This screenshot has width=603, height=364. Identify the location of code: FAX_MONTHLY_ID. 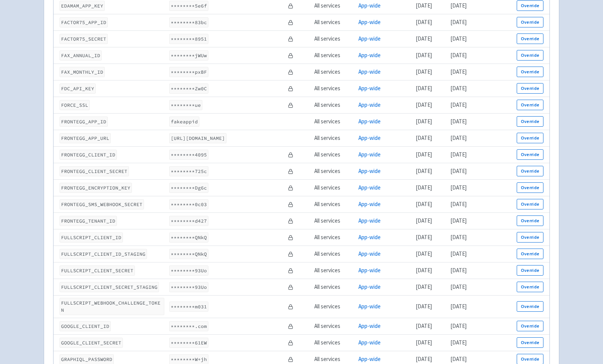
(82, 72).